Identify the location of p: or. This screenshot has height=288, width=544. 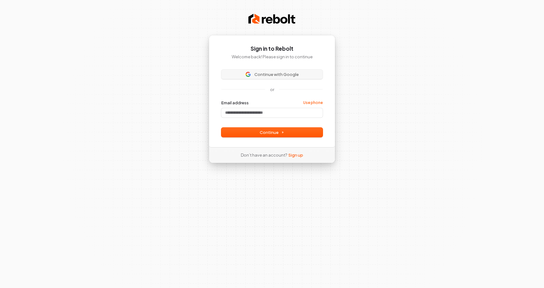
(272, 89).